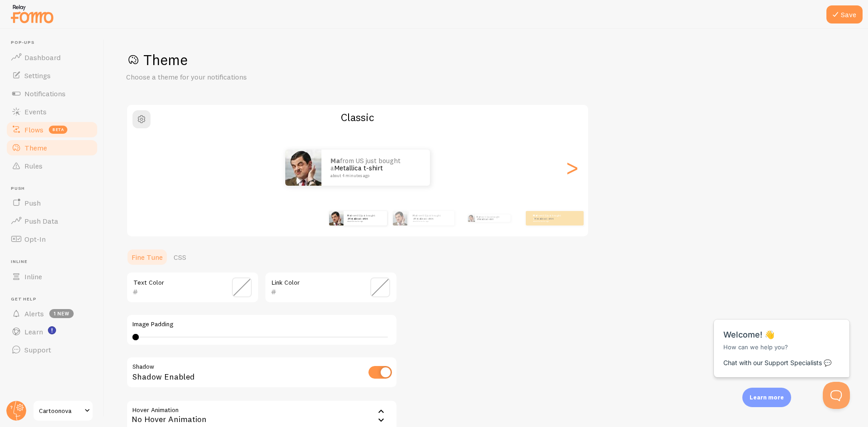 This screenshot has width=868, height=427. I want to click on span: Dashboard, so click(42, 57).